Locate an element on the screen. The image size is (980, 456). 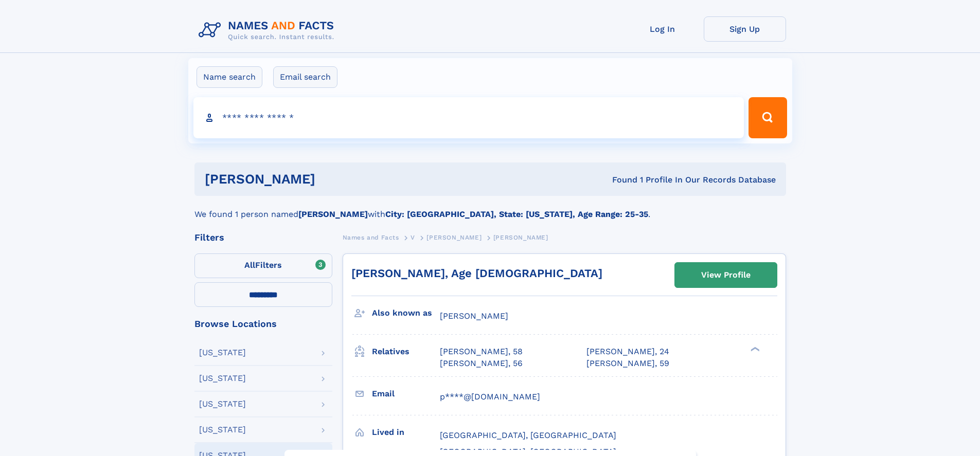
div: Filters is located at coordinates (264, 238).